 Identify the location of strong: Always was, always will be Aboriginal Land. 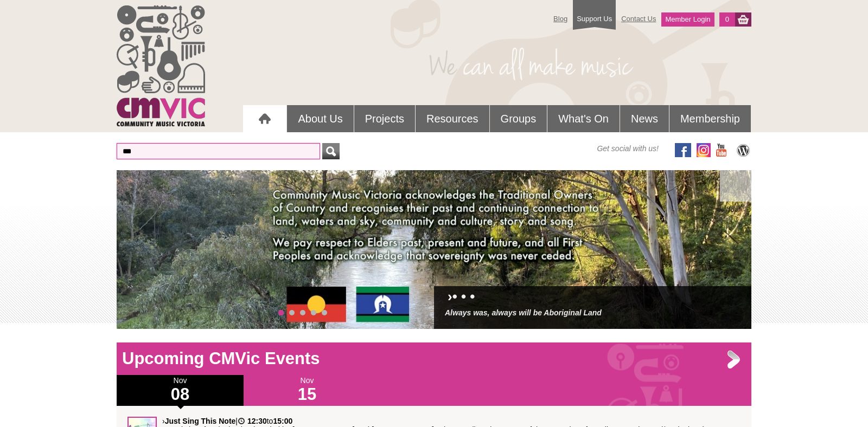
(523, 313).